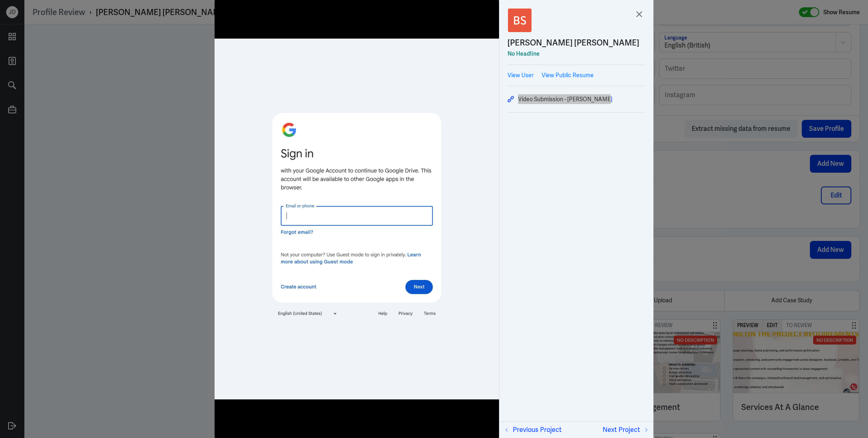 This screenshot has height=438, width=868. What do you see at coordinates (626, 430) in the screenshot?
I see `button: Next Project` at bounding box center [626, 430].